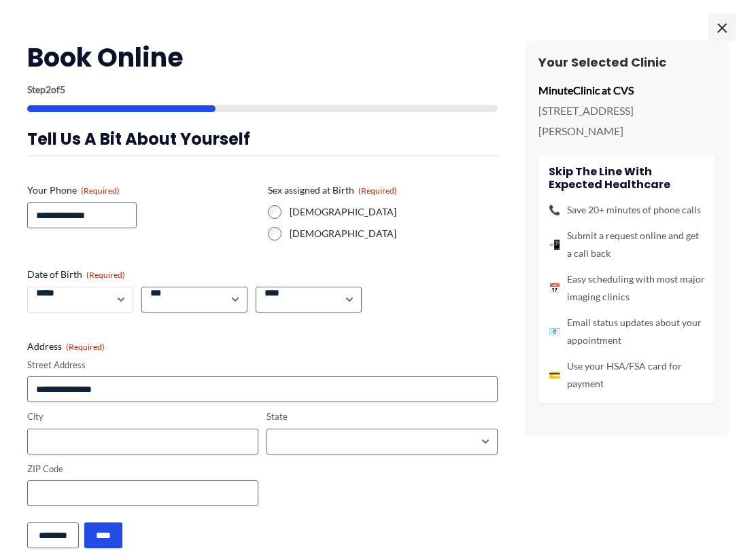 The width and height of the screenshot is (756, 553). I want to click on legend: Sex assigned at Birth, so click(332, 190).